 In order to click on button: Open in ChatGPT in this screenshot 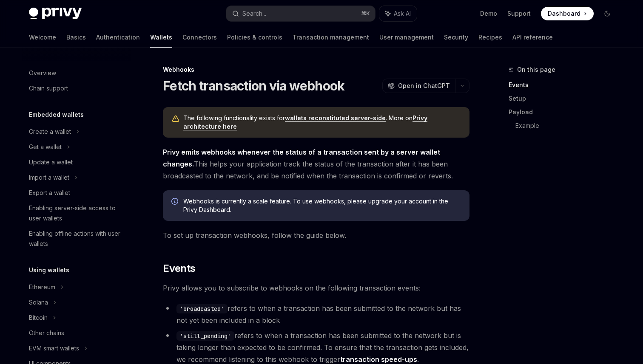, I will do `click(419, 86)`.